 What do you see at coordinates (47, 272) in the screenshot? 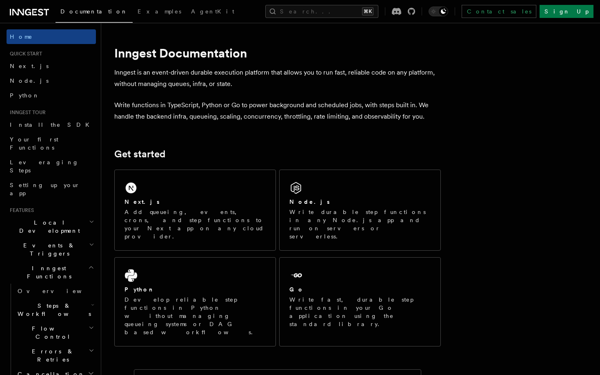
I see `span: Inngest Functions` at bounding box center [47, 272].